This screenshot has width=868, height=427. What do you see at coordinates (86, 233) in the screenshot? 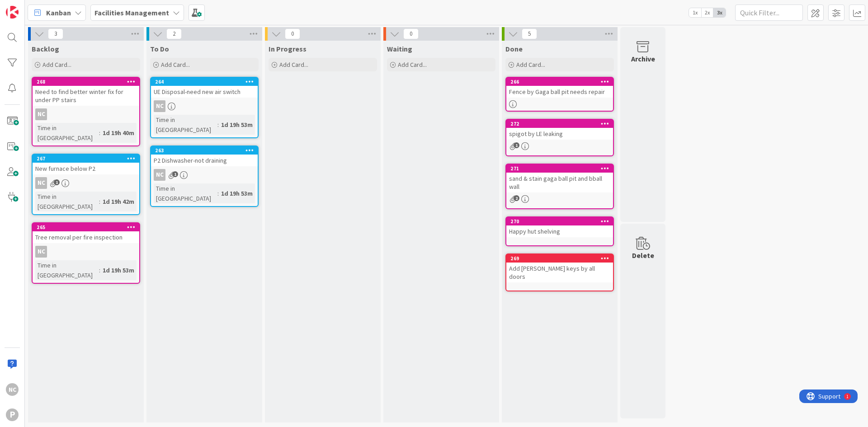
I see `div: 265Tree removal per fire inspection` at bounding box center [86, 233].